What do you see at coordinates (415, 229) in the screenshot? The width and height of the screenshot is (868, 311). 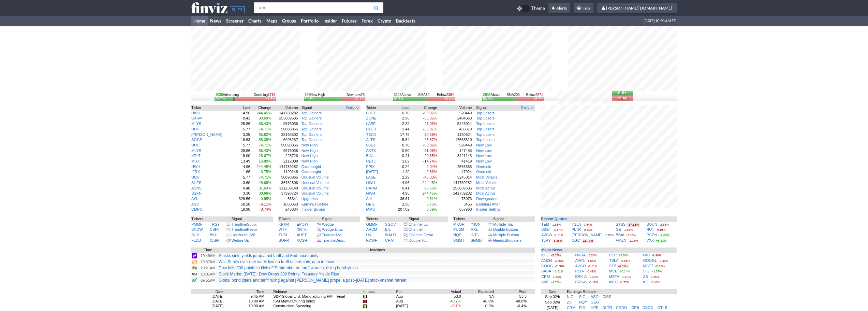 I see `a: Channel` at bounding box center [415, 229].